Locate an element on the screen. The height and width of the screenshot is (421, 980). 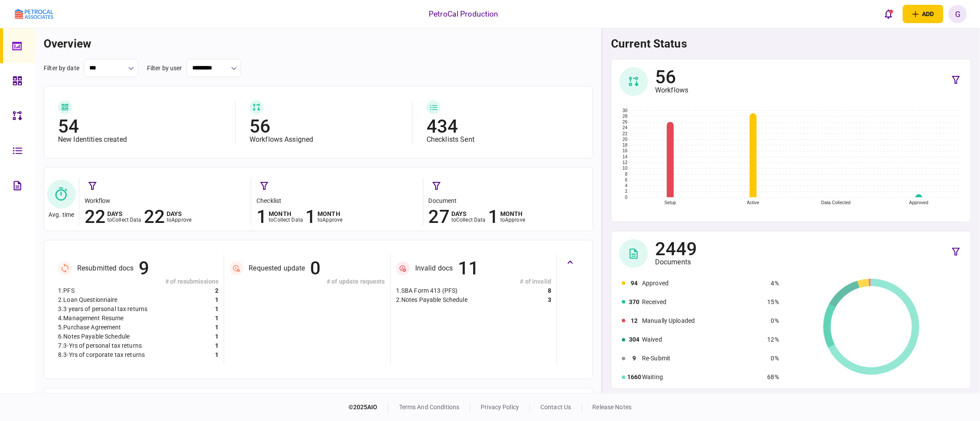
div: 1 . PFS is located at coordinates (66, 290).